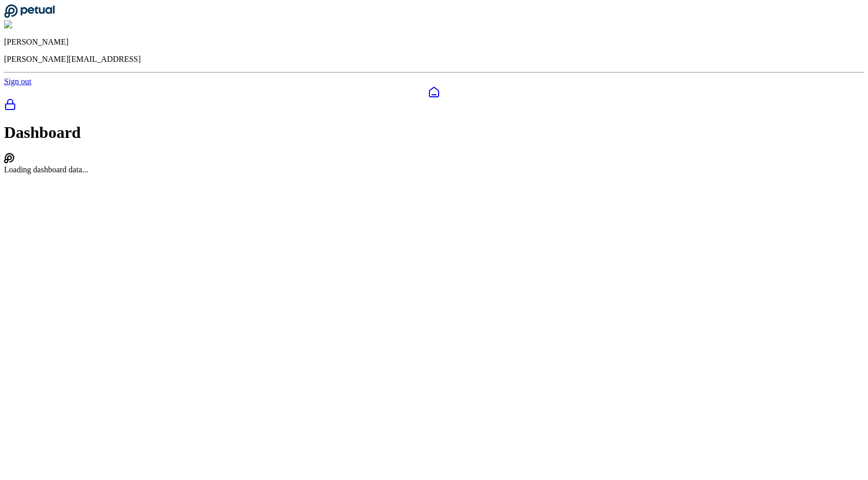  I want to click on a: Go to Dashboard, so click(29, 15).